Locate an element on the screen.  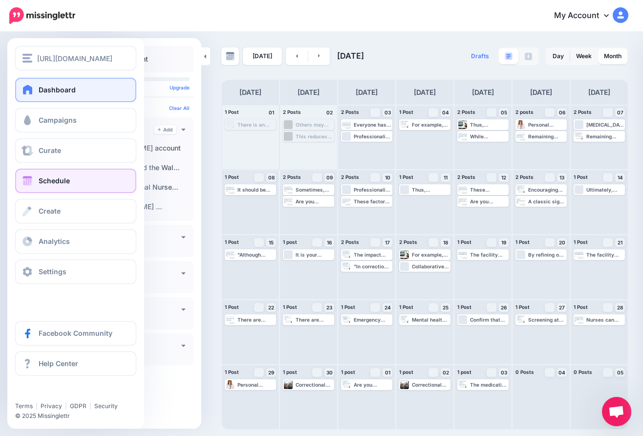
div: The impact extends beyond healthcare staff—custody officers, mental health providers, and chaplai... is located at coordinates (372, 255).